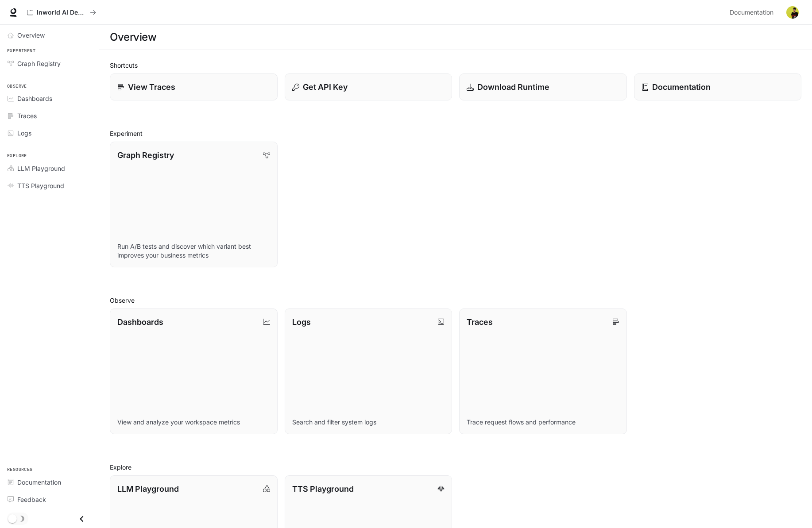 The height and width of the screenshot is (528, 812). I want to click on p: Traces, so click(479, 322).